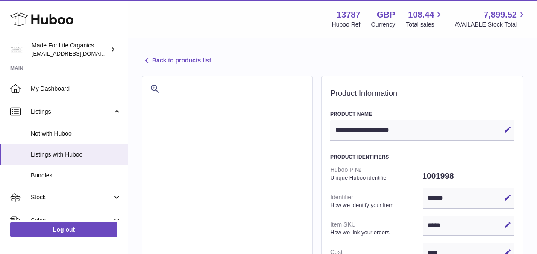  What do you see at coordinates (376, 228) in the screenshot?
I see `dt: Item SKU` at bounding box center [376, 228].